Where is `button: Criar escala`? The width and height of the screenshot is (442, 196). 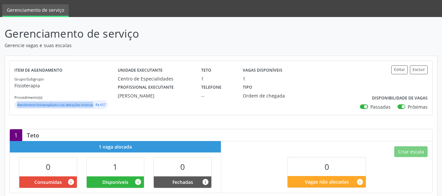
button: Criar escala is located at coordinates (411, 152).